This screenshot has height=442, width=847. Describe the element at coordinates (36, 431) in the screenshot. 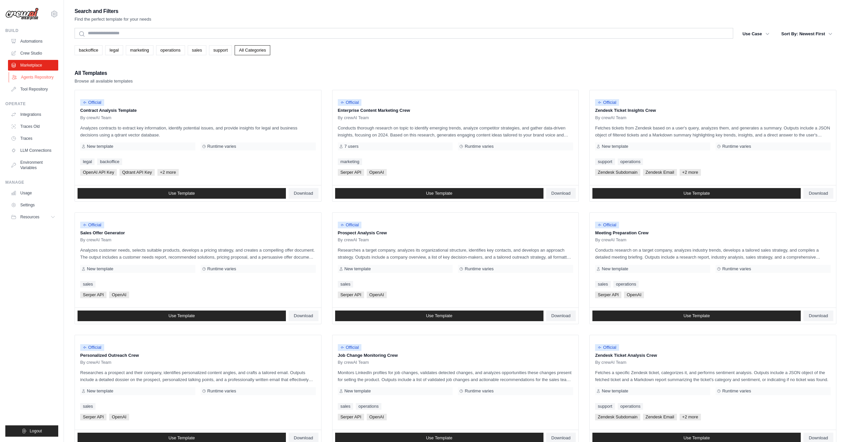

I see `span: Logout` at that location.